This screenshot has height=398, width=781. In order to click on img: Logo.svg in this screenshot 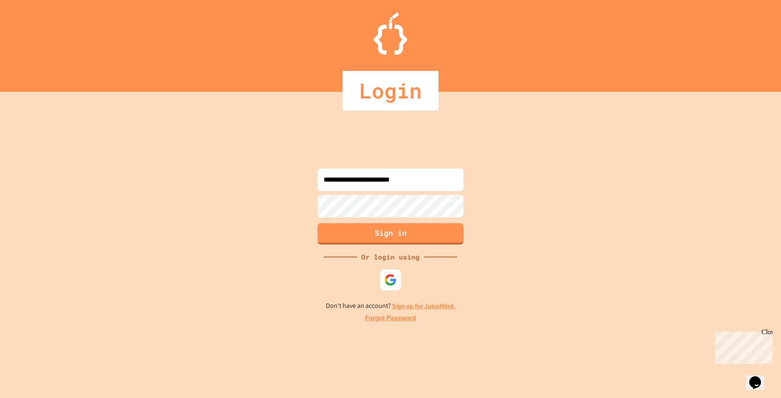, I will do `click(390, 33)`.